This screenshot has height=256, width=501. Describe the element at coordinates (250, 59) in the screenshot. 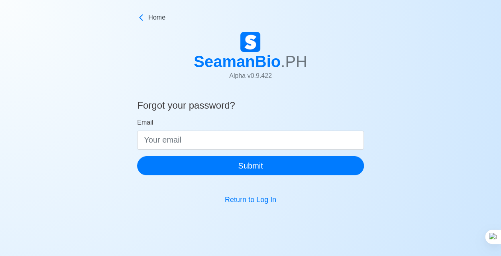

I see `a: SeamanBio.PHAlpha v0.9.422` at that location.